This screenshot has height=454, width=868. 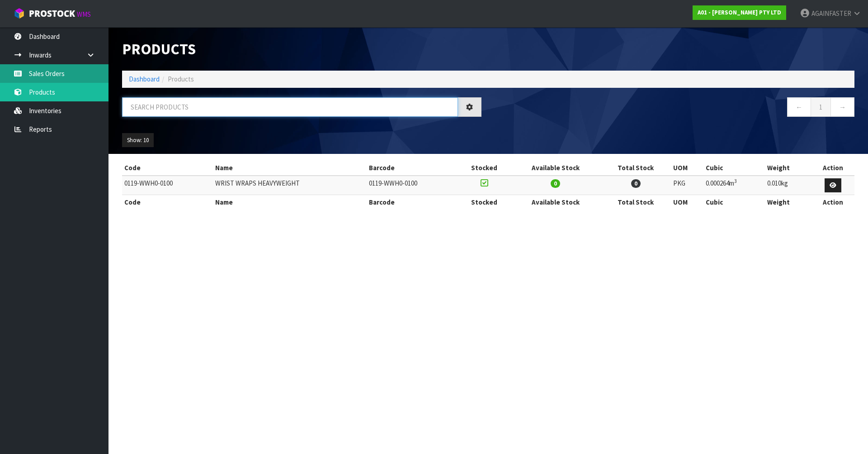 I want to click on input: Search products, so click(x=290, y=107).